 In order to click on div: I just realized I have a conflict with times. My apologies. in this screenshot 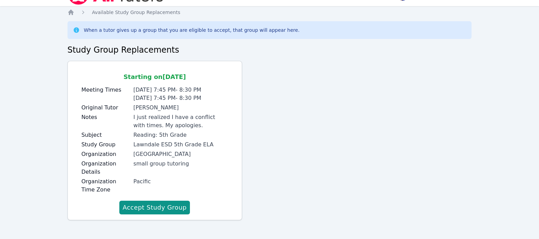, I will do `click(181, 121)`.